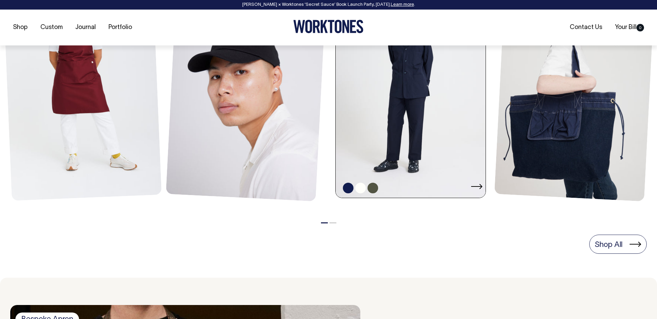 The height and width of the screenshot is (319, 657). I want to click on a: Shop All, so click(618, 245).